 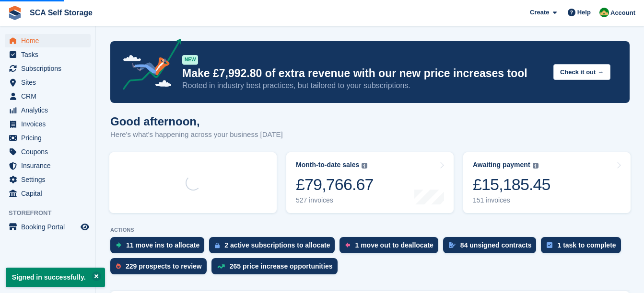 I want to click on a: 1 task to complete, so click(x=583, y=248).